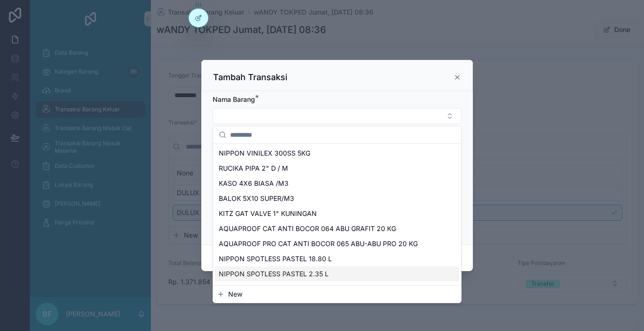 The height and width of the screenshot is (331, 644). What do you see at coordinates (250, 78) in the screenshot?
I see `h3: Tambah Transaksi` at bounding box center [250, 78].